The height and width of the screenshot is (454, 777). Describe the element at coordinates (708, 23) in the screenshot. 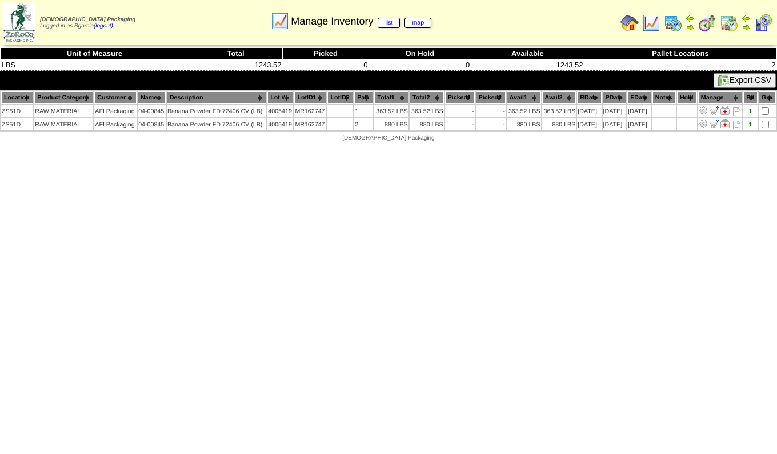

I see `img: calendarblend.gif` at that location.